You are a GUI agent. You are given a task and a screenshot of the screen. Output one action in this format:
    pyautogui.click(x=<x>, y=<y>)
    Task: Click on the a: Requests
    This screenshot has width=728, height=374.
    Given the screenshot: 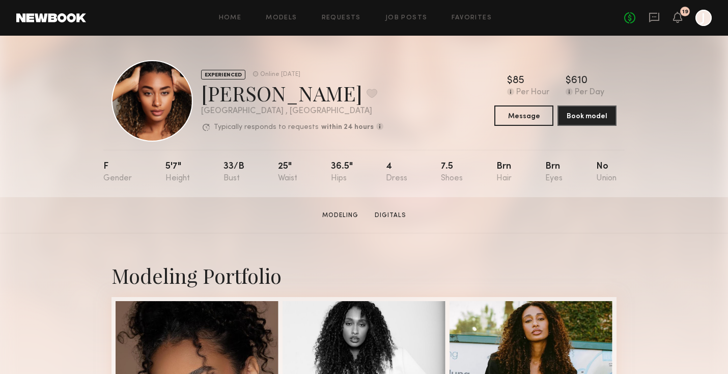 What is the action you would take?
    pyautogui.click(x=341, y=18)
    